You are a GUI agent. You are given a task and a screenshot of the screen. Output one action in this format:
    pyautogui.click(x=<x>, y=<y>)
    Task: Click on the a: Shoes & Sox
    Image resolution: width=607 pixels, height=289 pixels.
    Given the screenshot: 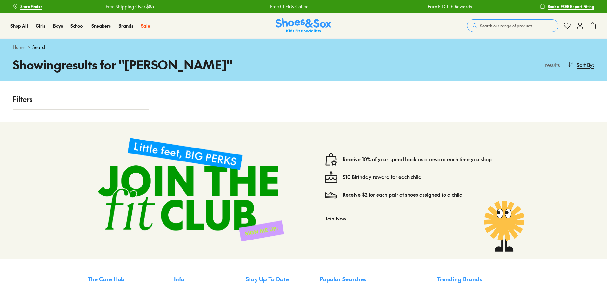 What is the action you would take?
    pyautogui.click(x=303, y=26)
    